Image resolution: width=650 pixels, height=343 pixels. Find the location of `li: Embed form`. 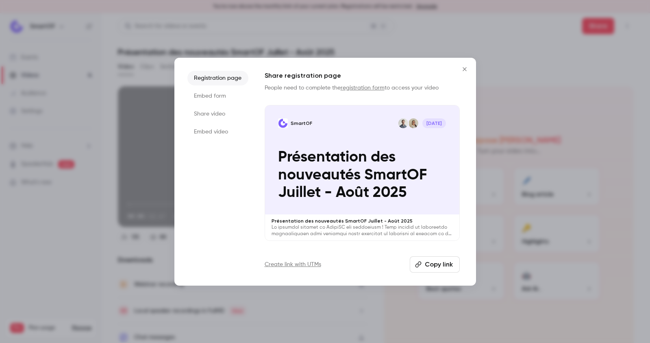

li: Embed form is located at coordinates (218, 96).